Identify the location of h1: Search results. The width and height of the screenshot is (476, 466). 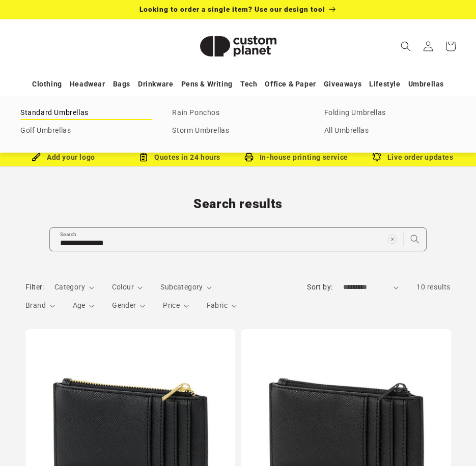
(238, 204).